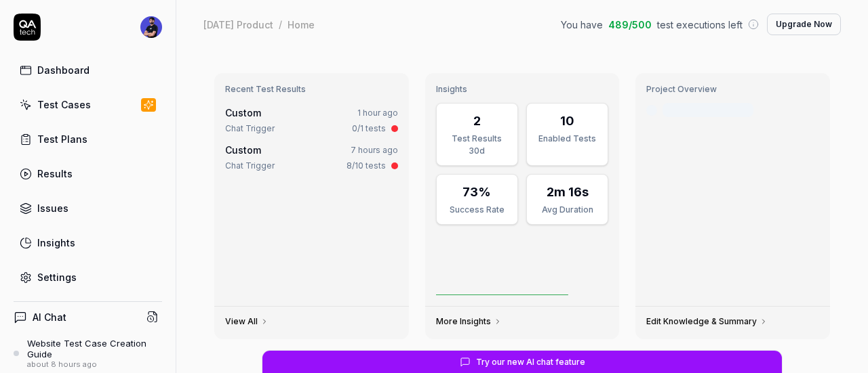 The image size is (868, 373). I want to click on a: Custom1 hour agoChat Trigger0/1 tests, so click(311, 120).